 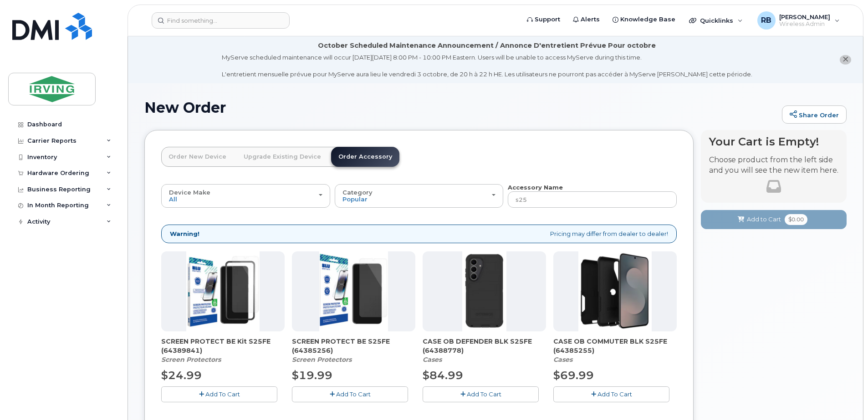 I want to click on span: Category, so click(x=357, y=193).